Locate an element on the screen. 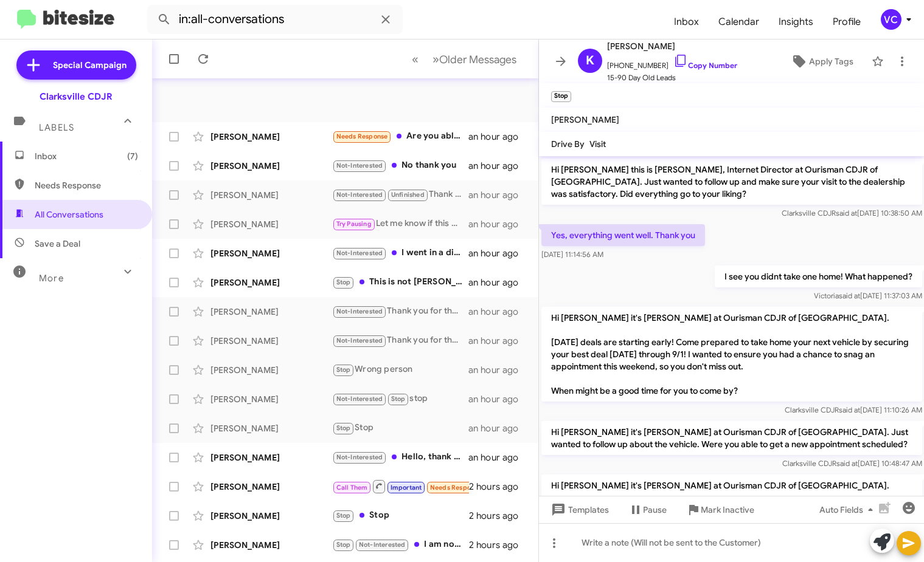 This screenshot has height=562, width=924. div: Are you able to beat that? is located at coordinates (400, 136).